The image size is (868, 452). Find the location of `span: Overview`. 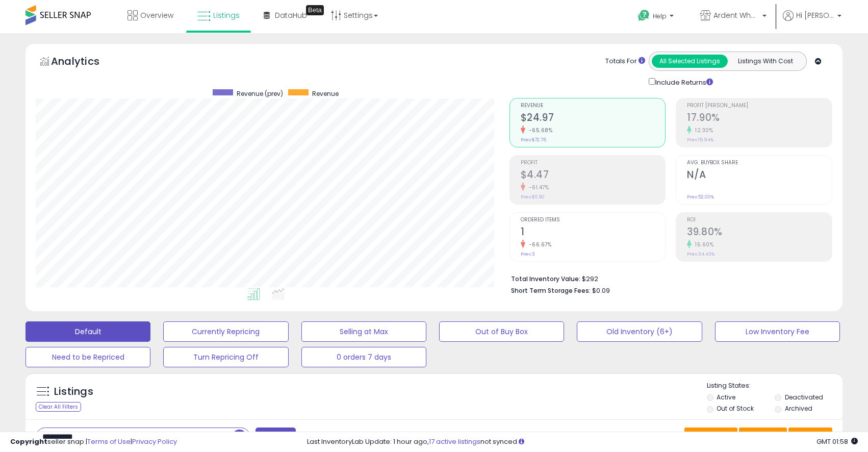

span: Overview is located at coordinates (157, 15).